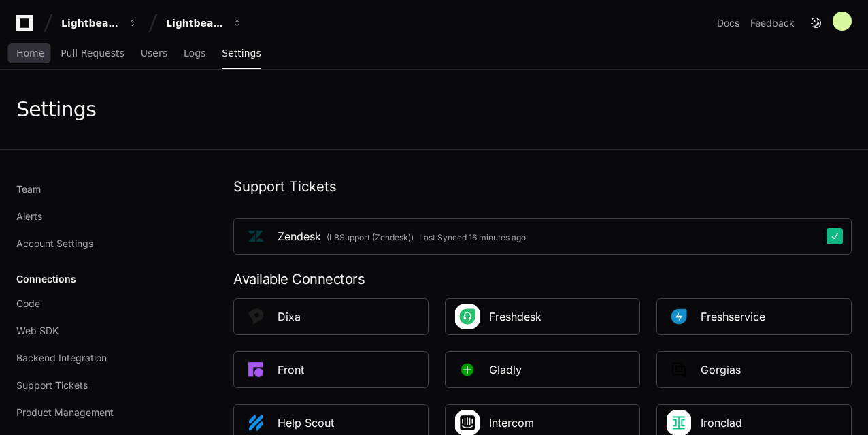 Image resolution: width=868 pixels, height=435 pixels. I want to click on div: Zendesk, so click(300, 236).